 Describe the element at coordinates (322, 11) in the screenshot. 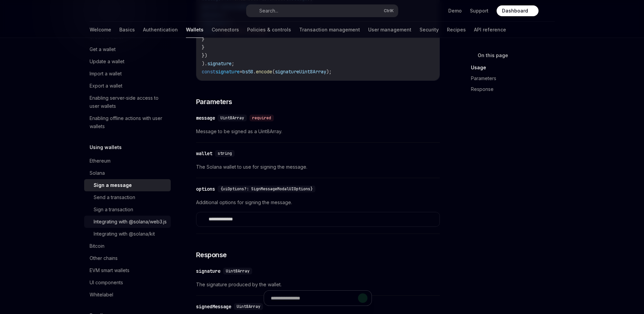

I see `button: Search...CtrlK` at that location.